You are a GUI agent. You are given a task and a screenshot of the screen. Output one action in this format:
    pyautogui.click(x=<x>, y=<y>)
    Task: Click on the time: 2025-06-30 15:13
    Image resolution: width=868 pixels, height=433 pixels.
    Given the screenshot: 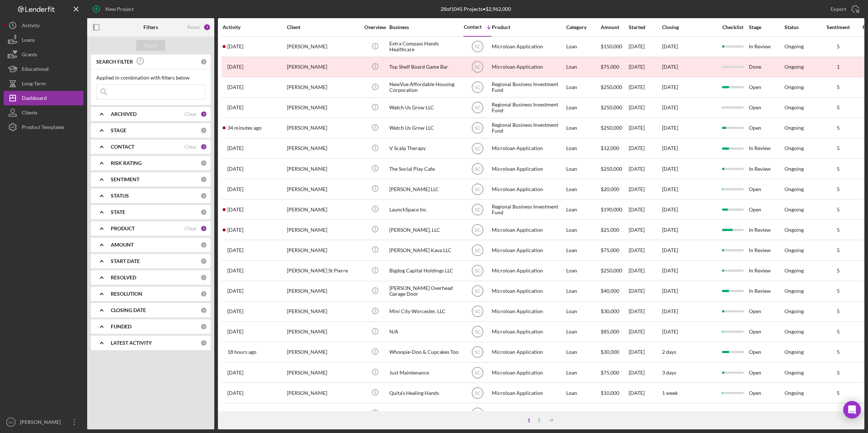 What is the action you would take?
    pyautogui.click(x=235, y=271)
    